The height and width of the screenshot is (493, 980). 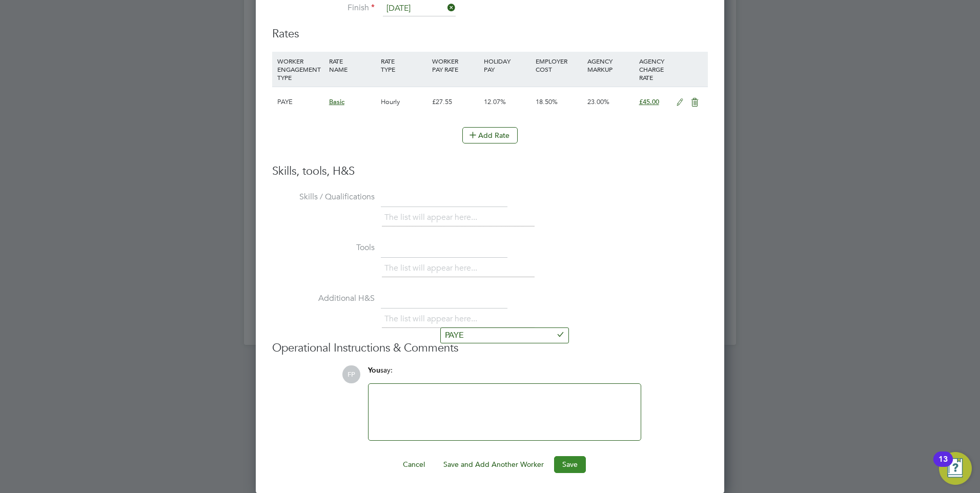 I want to click on div: WORKER PAY RATE, so click(x=455, y=65).